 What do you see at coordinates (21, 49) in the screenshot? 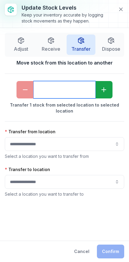
I see `span: Adjust` at bounding box center [21, 49].